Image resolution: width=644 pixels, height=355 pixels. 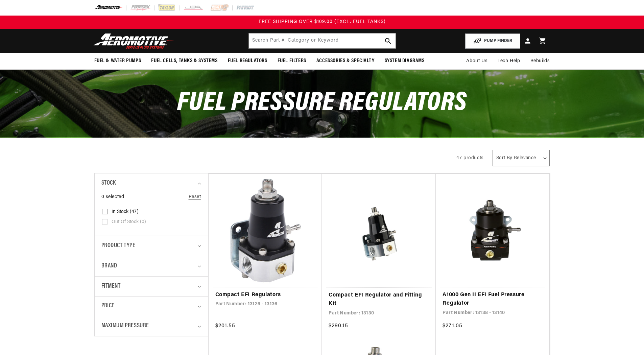 I want to click on span: FREE SHIPPING OVER $109.00 (EXCL. FUEL TANKS), so click(x=322, y=22).